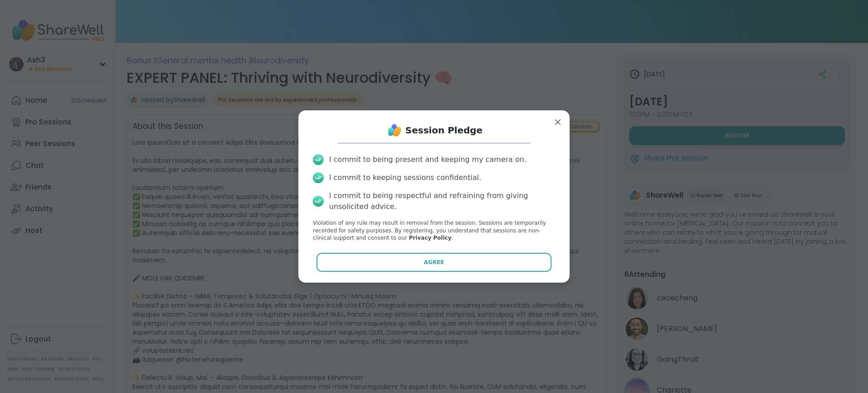 This screenshot has width=868, height=393. What do you see at coordinates (430, 238) in the screenshot?
I see `a: Privacy Policy` at bounding box center [430, 238].